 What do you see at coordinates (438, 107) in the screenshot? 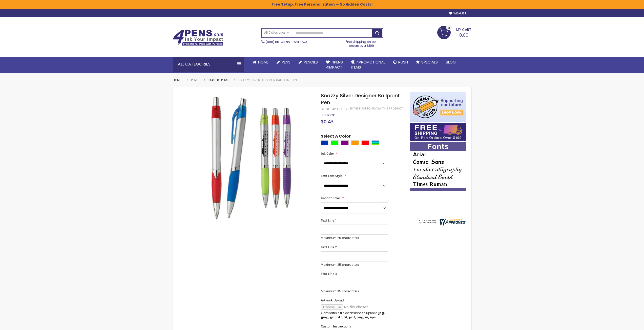
I see `img: 4pens 4 kids` at bounding box center [438, 107].